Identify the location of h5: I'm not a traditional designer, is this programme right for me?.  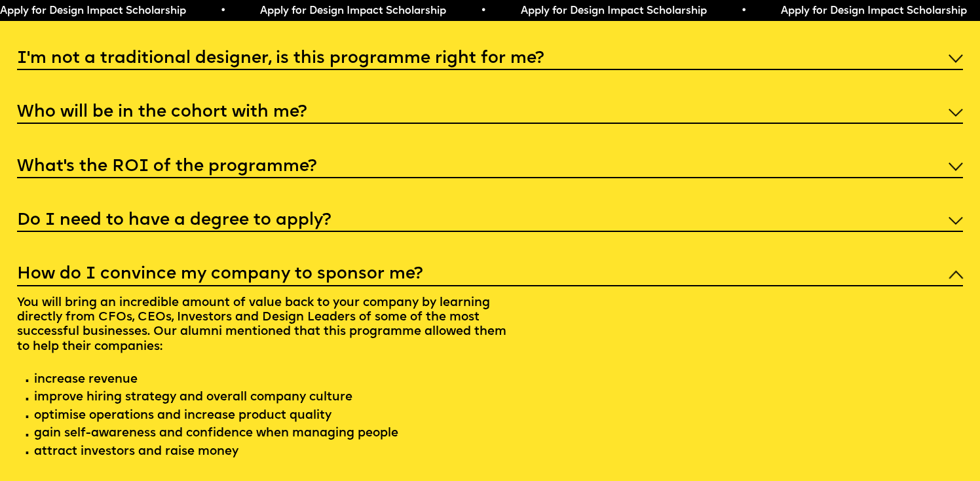
(280, 59).